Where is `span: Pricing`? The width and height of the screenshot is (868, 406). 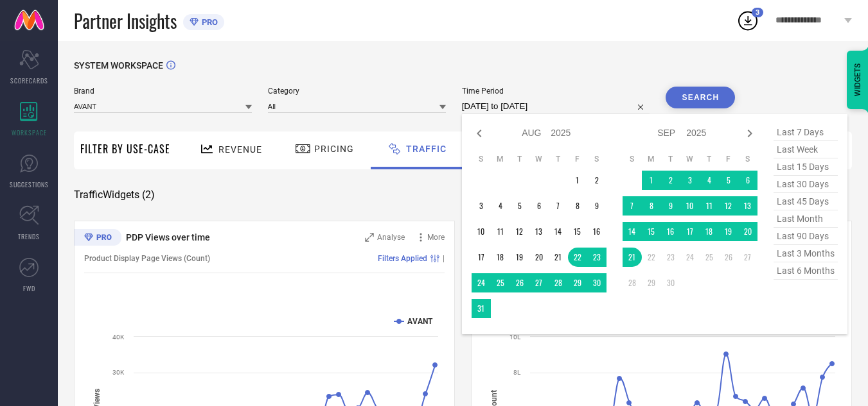 span: Pricing is located at coordinates (334, 149).